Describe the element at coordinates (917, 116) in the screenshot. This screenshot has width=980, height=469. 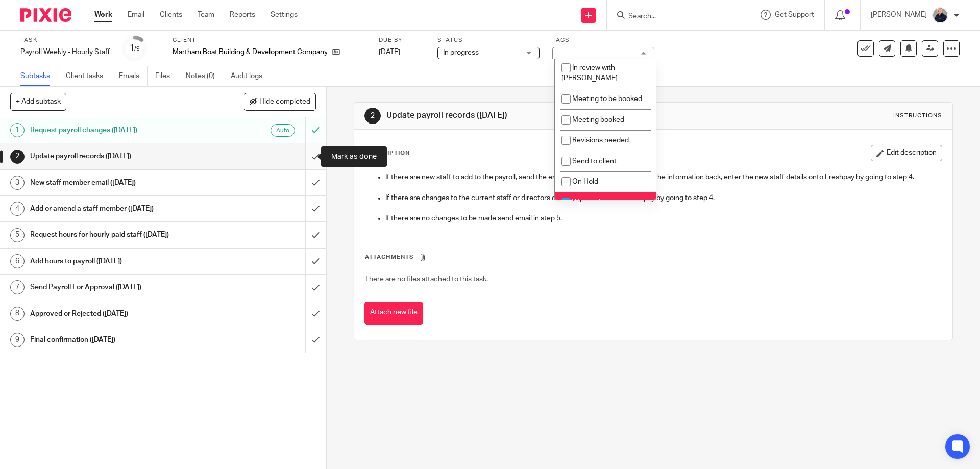
I see `div: Instructions` at that location.